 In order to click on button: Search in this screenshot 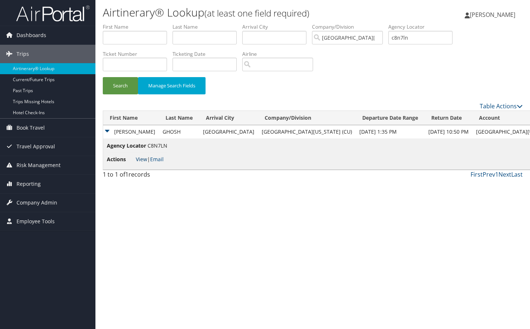, I will do `click(120, 85)`.